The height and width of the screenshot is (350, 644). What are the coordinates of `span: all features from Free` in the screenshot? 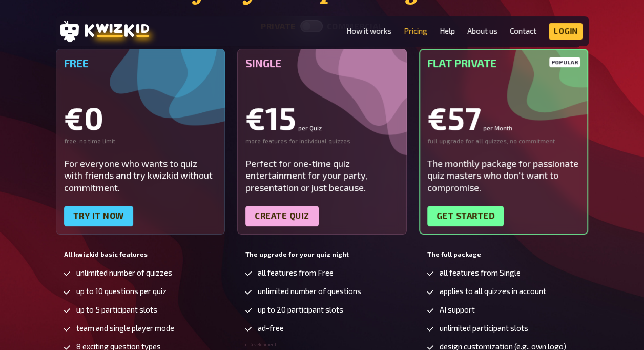 It's located at (295, 273).